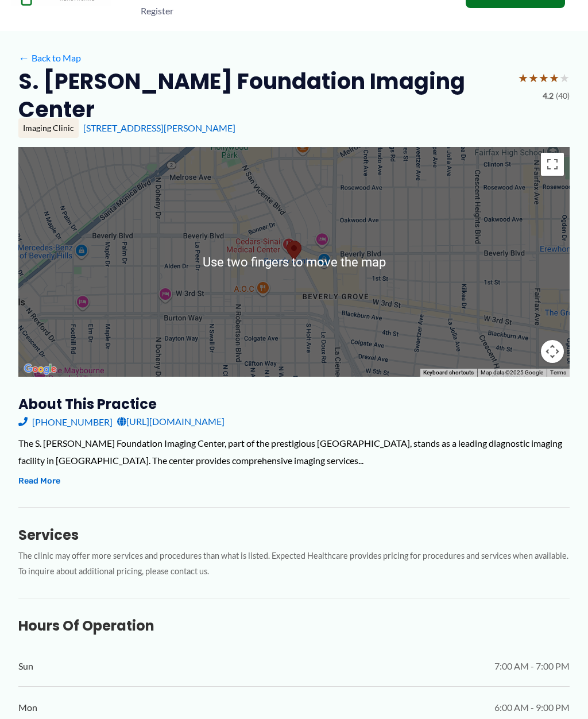 The image size is (588, 719). Describe the element at coordinates (40, 370) in the screenshot. I see `img: Google` at that location.